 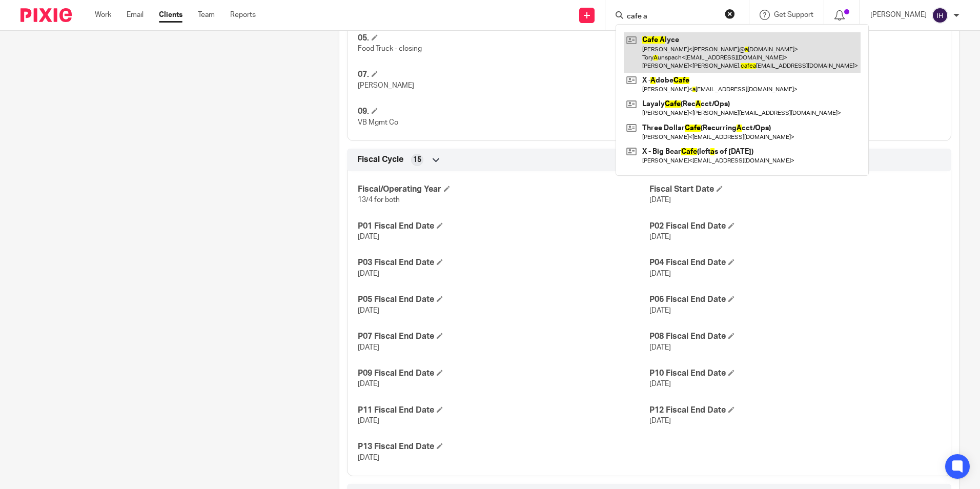 What do you see at coordinates (206, 15) in the screenshot?
I see `a: Team` at bounding box center [206, 15].